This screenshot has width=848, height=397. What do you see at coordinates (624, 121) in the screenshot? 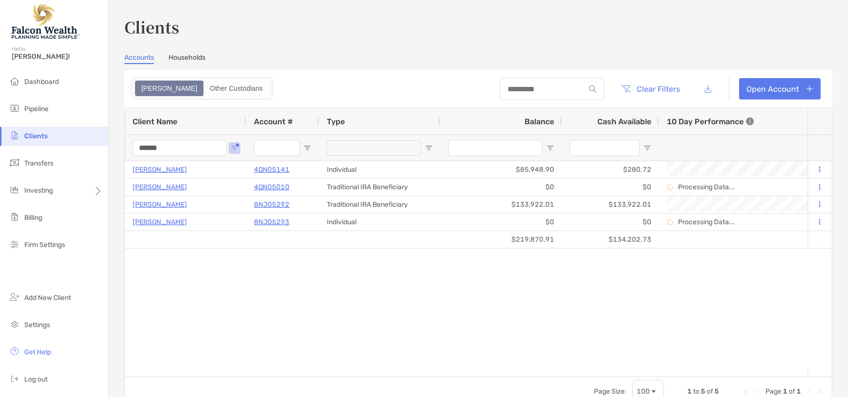
I see `span: Cash Available` at bounding box center [624, 121].